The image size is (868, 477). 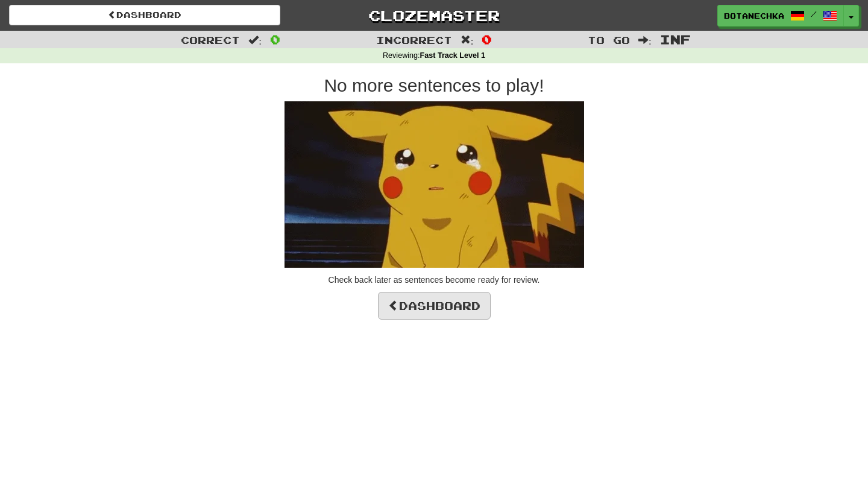 I want to click on a: Botanechka /, so click(x=781, y=16).